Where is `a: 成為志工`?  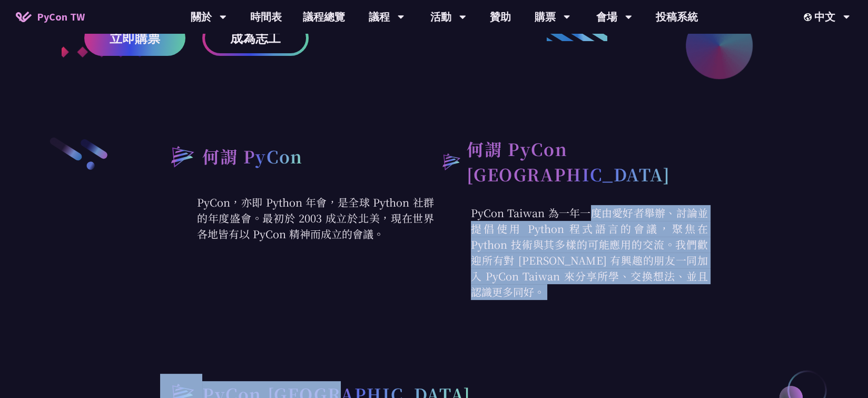
a: 成為志工 is located at coordinates (255, 38).